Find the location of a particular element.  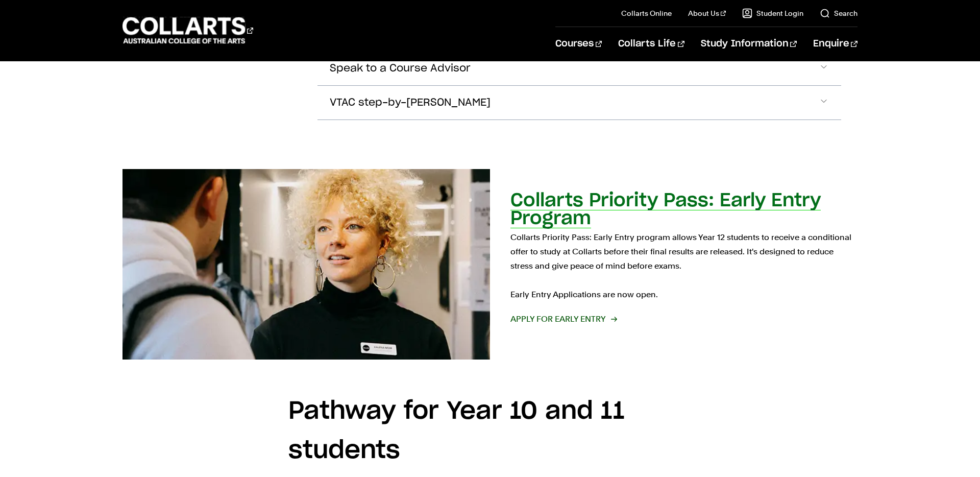

h2: Collarts Priority Pass: Early Entry Program is located at coordinates (665, 209).